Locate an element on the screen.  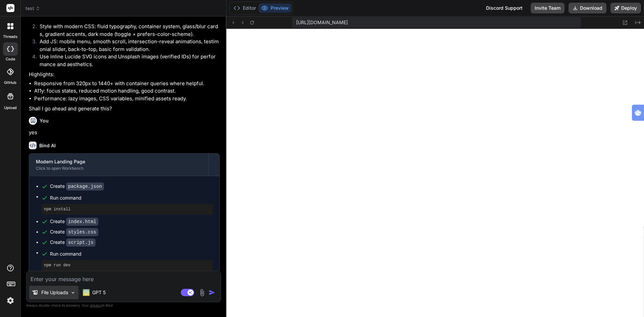
li: Add JS: mobile menu, smooth scroll, intersection-reveal animations, testimonial slider, back-to-t... is located at coordinates (127, 45).